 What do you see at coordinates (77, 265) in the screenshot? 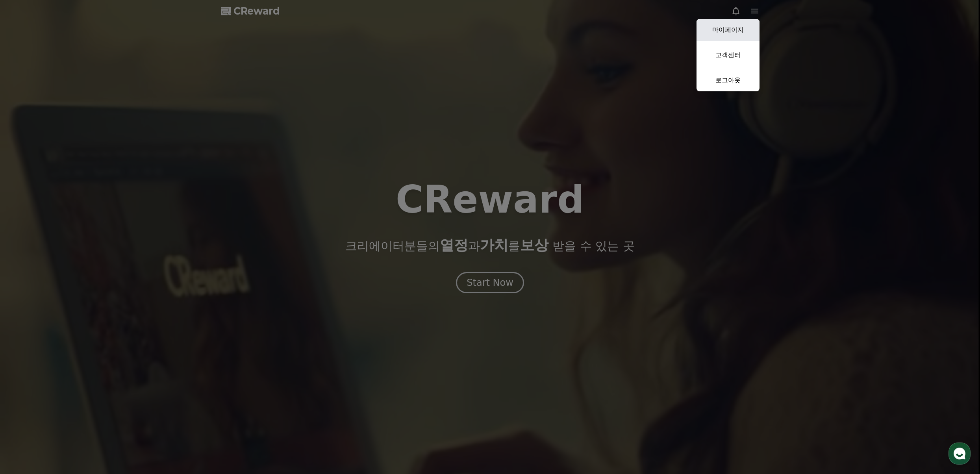
I see `span: 대화` at bounding box center [77, 265].